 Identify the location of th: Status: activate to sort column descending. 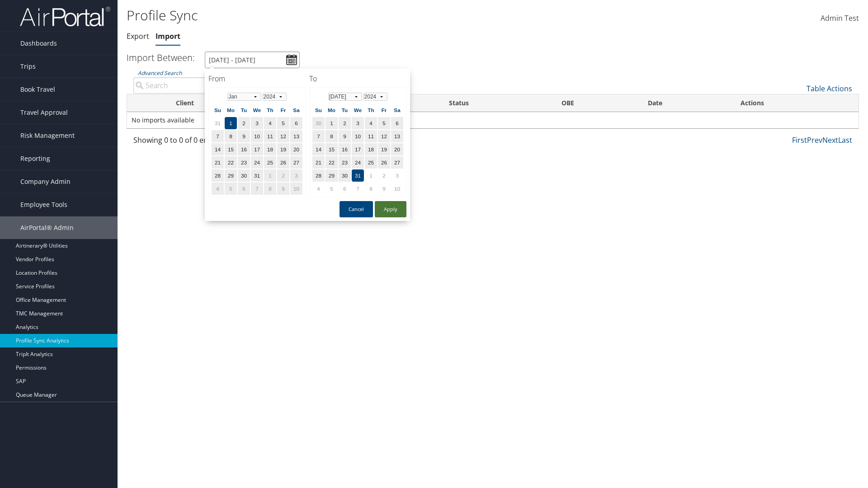
(497, 103).